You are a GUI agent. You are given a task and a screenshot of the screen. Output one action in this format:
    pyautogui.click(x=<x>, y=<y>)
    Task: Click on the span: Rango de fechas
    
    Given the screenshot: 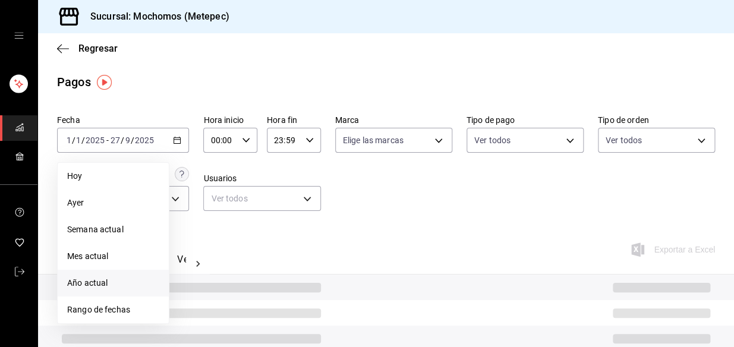 What is the action you would take?
    pyautogui.click(x=113, y=310)
    